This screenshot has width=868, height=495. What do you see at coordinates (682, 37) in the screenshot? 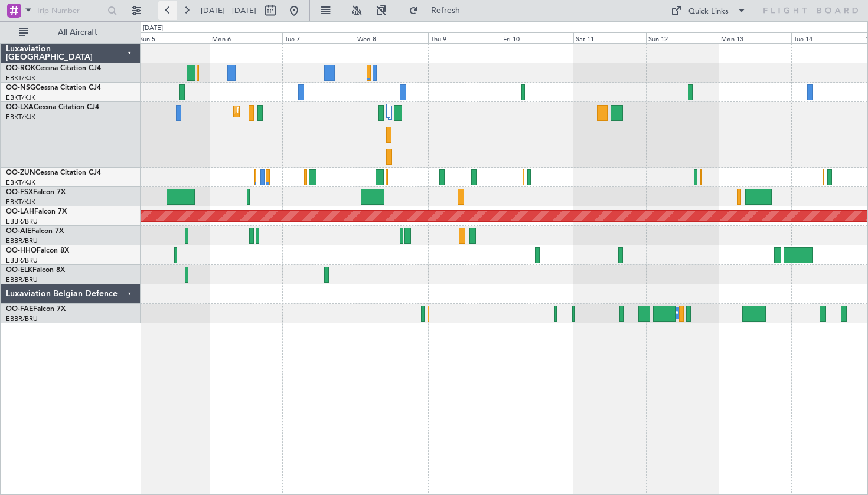
I see `div: Sun 12` at bounding box center [682, 37].